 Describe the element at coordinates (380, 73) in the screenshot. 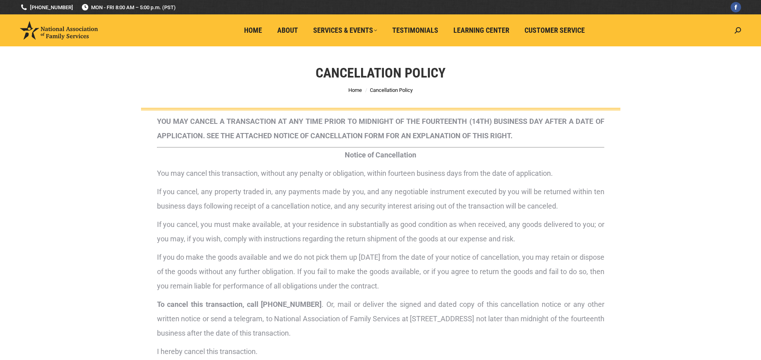

I see `h1: Cancellation Policy` at that location.